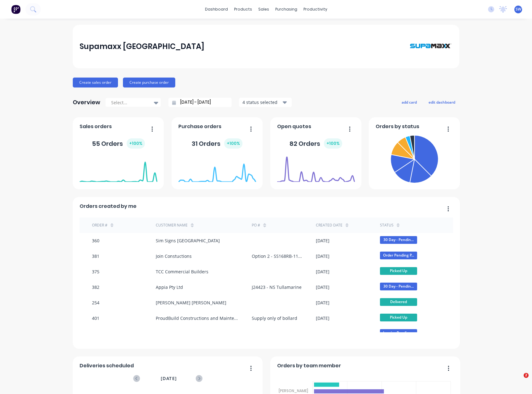  What do you see at coordinates (442, 102) in the screenshot?
I see `button: edit dashboard` at bounding box center [442, 102].